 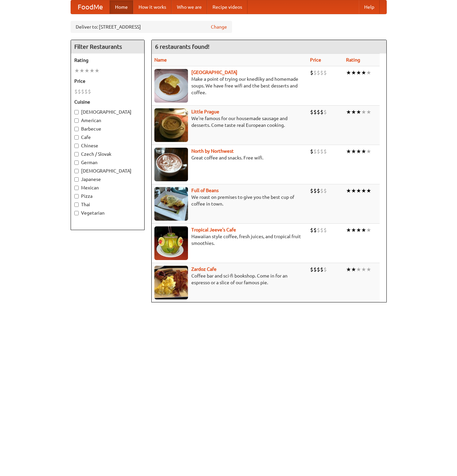 I want to click on a: Who we are, so click(x=189, y=7).